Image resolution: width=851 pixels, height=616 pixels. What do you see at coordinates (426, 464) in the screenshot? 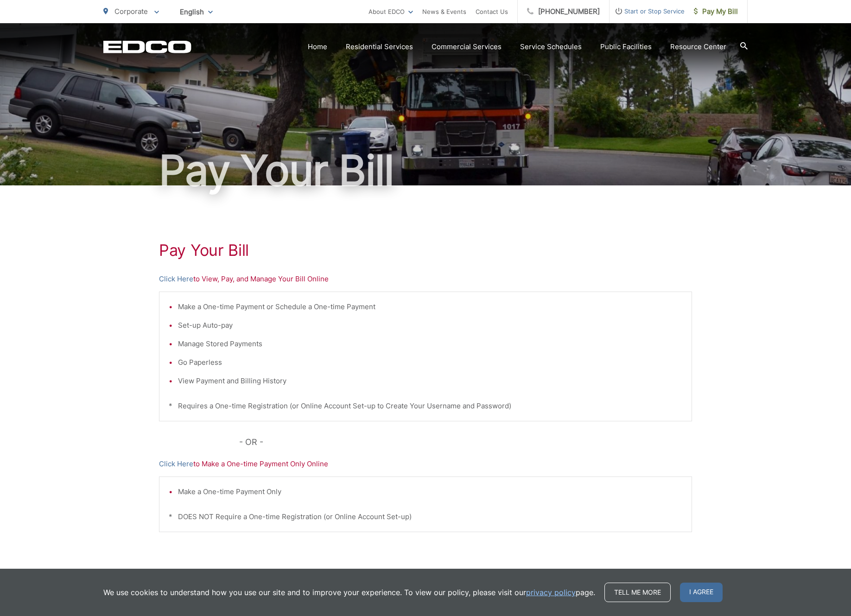
I see `p: to Make a One-time Payment Only Online` at bounding box center [426, 464].